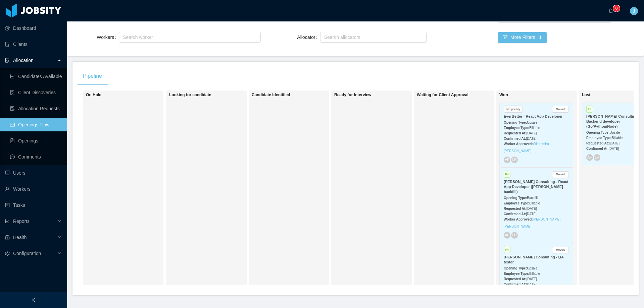  Describe the element at coordinates (123, 37) in the screenshot. I see `input: Workers` at that location.